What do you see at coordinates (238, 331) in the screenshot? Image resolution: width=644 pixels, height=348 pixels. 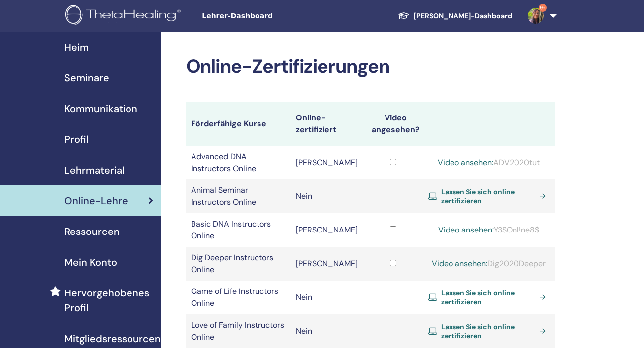 I see `td: Love of Family Instructors Online` at bounding box center [238, 331].